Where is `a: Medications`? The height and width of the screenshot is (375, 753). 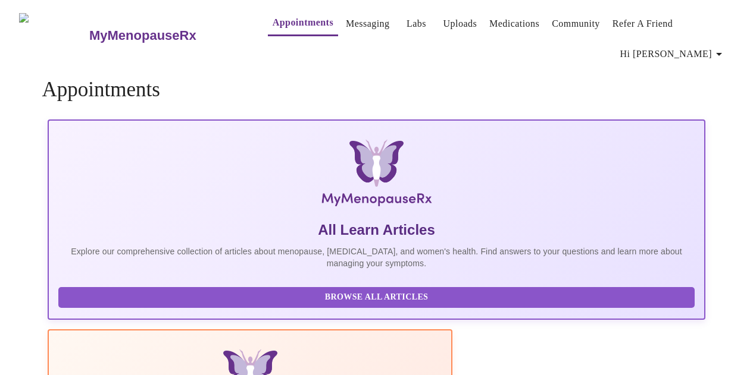 a: Medications is located at coordinates (514, 24).